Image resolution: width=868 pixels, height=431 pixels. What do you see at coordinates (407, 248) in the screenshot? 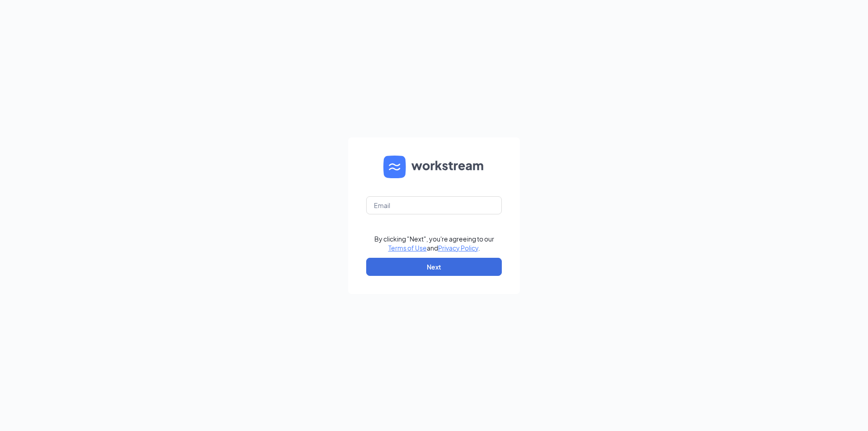
I see `a: Terms of Use` at bounding box center [407, 248].